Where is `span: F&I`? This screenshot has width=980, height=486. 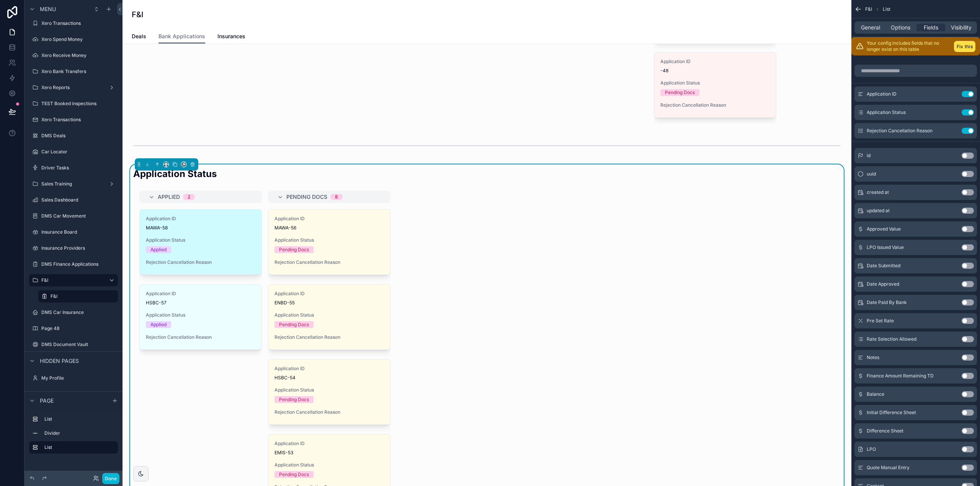
span: F&I is located at coordinates (868, 9).